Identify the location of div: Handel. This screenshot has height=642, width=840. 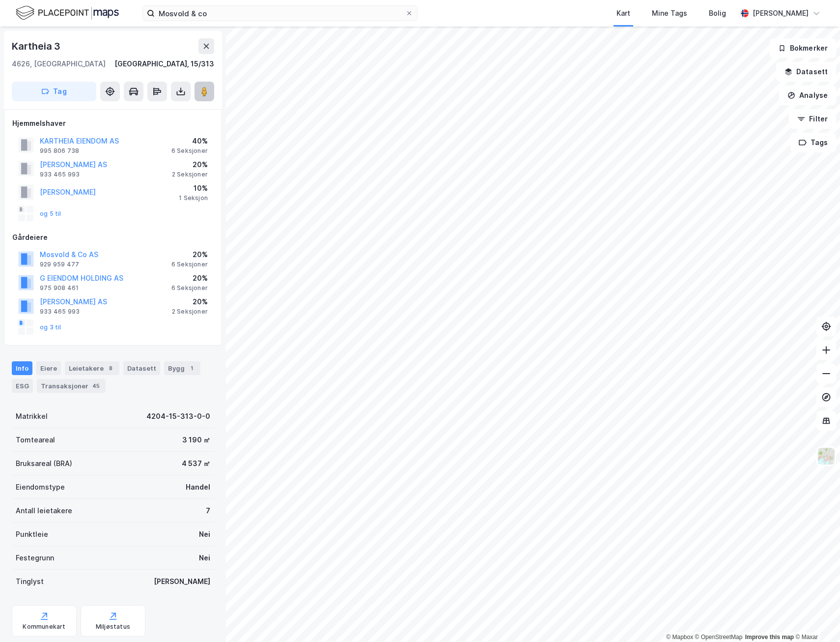
(198, 487).